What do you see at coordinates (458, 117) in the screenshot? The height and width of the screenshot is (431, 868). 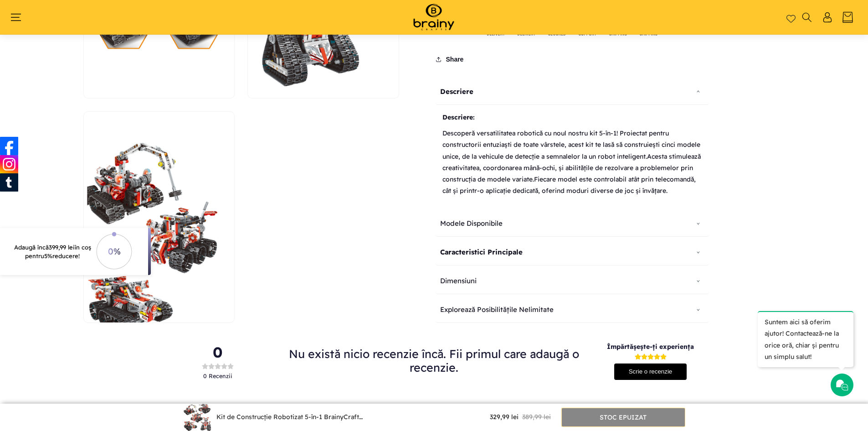 I see `b: Descriere:` at bounding box center [458, 117].